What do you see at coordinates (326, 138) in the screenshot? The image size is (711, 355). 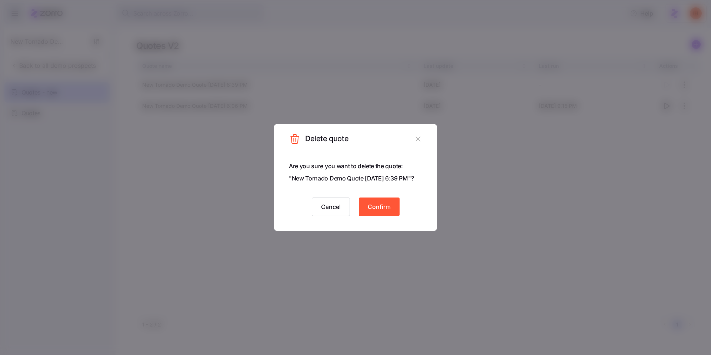 I see `span: Delete quote` at bounding box center [326, 138].